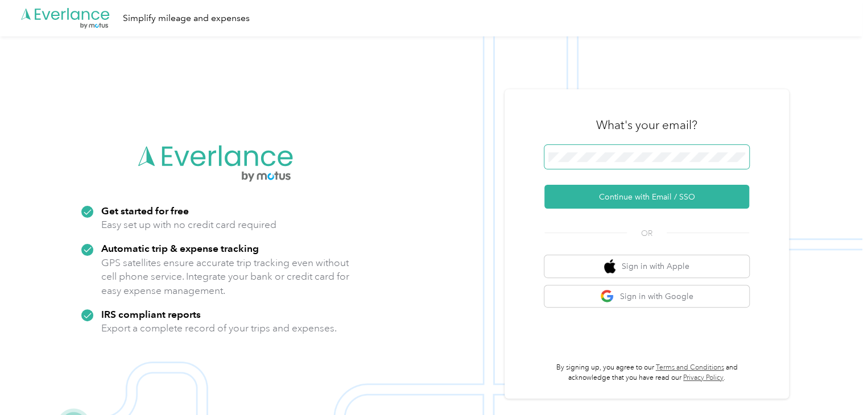 The image size is (868, 415). I want to click on p: By signing up, you agree to our and acknowledge that you have read our ., so click(646, 373).